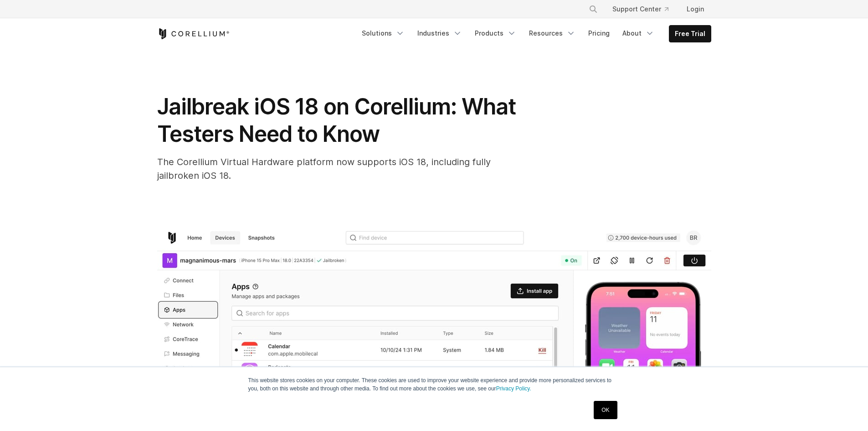  Describe the element at coordinates (193, 34) in the screenshot. I see `a: Corellium Home` at that location.